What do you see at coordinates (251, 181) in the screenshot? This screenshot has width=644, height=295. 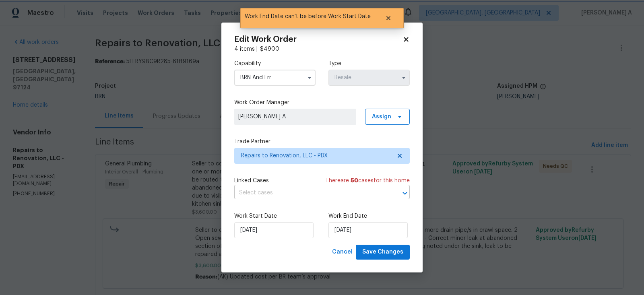 I see `span: Linked Cases` at bounding box center [251, 181].